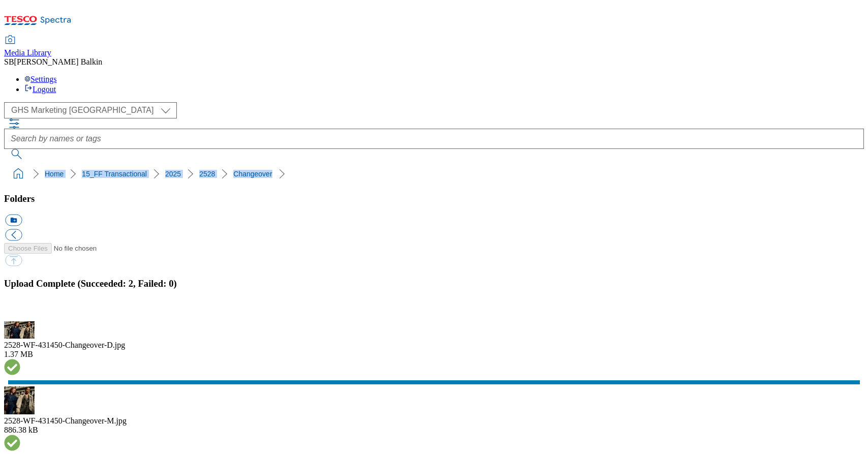 This screenshot has width=868, height=454. I want to click on div: 2528-WF-431450-Changeover-M.jpg, so click(434, 421).